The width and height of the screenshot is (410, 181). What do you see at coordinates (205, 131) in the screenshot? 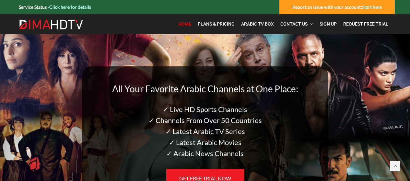
I see `span: ✓ Latest Arabic TV Series` at bounding box center [205, 131].